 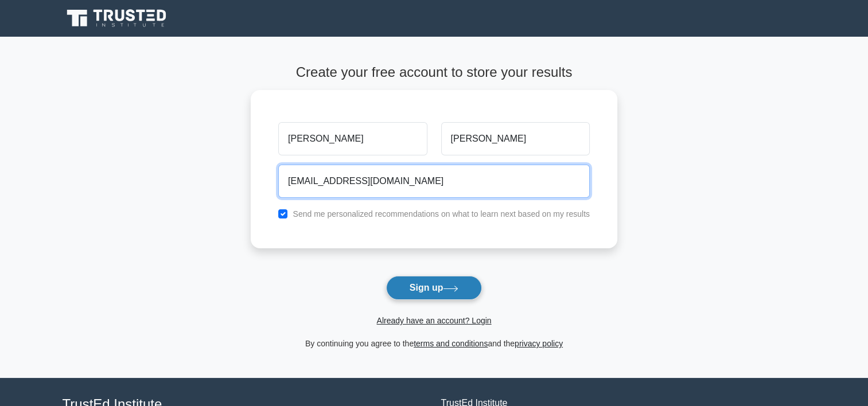 What do you see at coordinates (441, 214) in the screenshot?
I see `label: Send me personalized recommendations on what to learn next based on my results` at bounding box center [441, 214].